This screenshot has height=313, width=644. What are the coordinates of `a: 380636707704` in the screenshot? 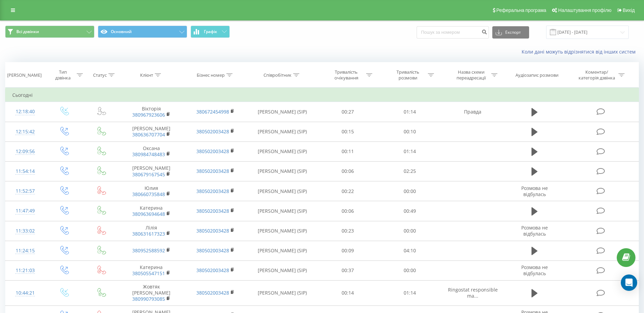 It's located at (149, 134).